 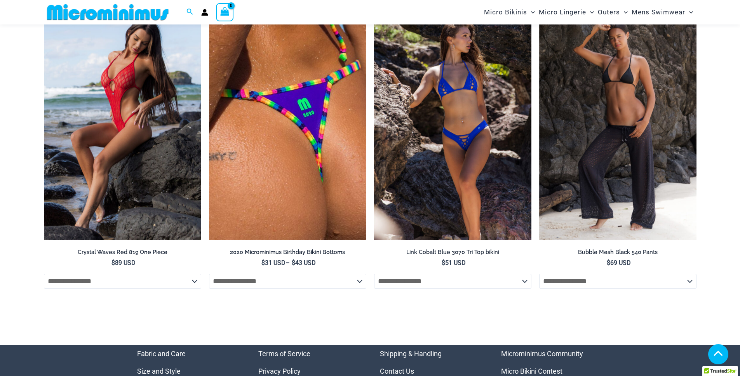 What do you see at coordinates (531, 371) in the screenshot?
I see `a: Micro Bikini Contest` at bounding box center [531, 371].